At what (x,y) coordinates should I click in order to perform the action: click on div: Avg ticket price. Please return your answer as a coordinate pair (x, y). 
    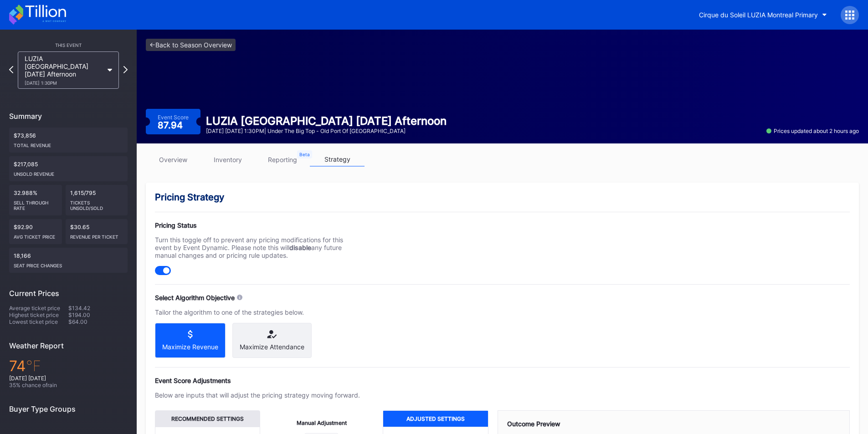
    Looking at the image, I should click on (36, 235).